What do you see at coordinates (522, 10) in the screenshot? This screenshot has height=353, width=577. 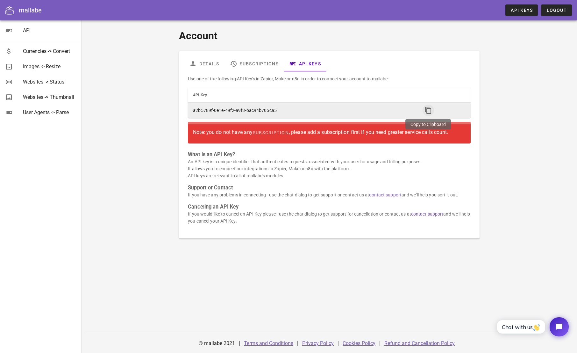 I see `span: API Keys` at bounding box center [522, 10].